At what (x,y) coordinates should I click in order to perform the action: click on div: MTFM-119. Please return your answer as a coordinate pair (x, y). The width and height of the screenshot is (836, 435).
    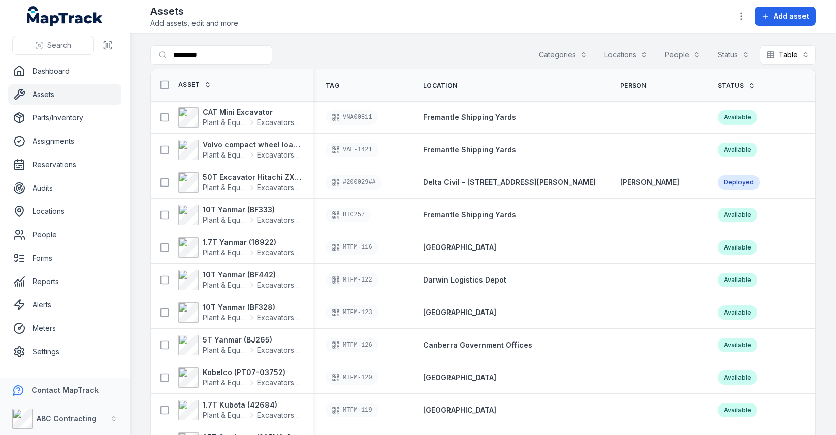
    Looking at the image, I should click on (352, 410).